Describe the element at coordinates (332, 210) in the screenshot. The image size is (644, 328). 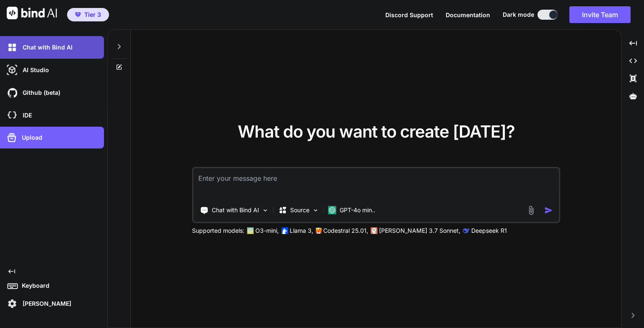
I see `img: GPT-4o mini` at that location.